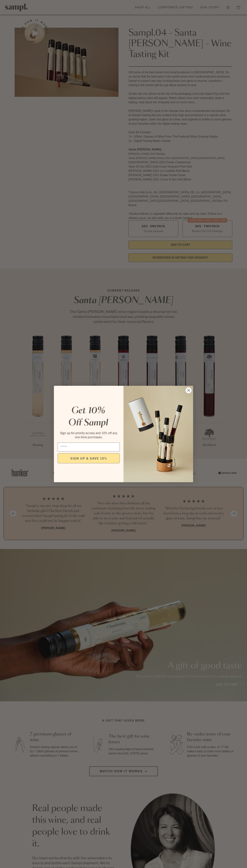 This screenshot has height=868, width=247. I want to click on input: Email, so click(89, 447).